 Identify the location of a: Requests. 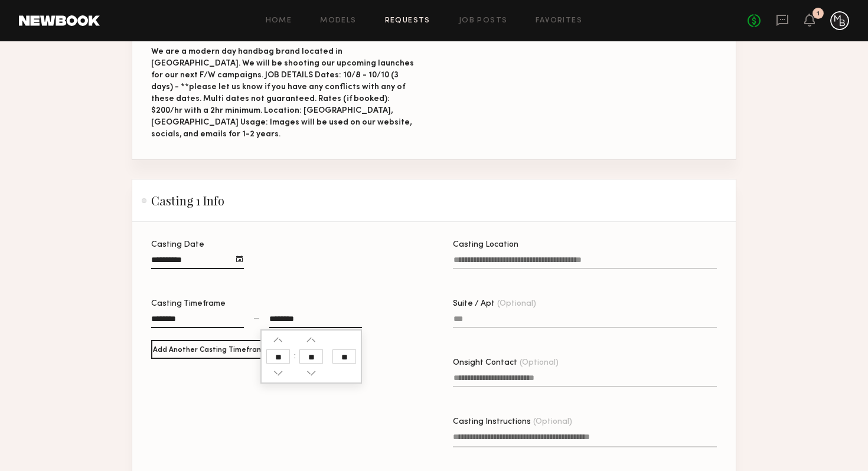
(407, 20).